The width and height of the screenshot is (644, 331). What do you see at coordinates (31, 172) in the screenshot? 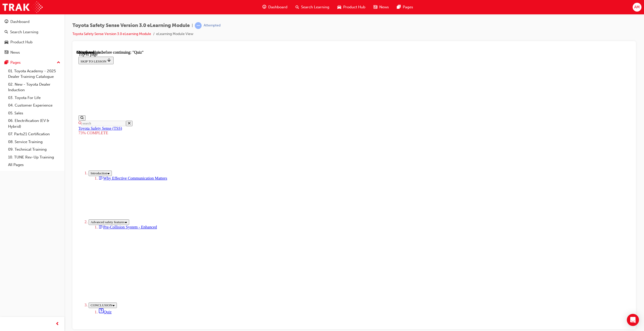
I see `span: Advanced safety features` at bounding box center [31, 172].